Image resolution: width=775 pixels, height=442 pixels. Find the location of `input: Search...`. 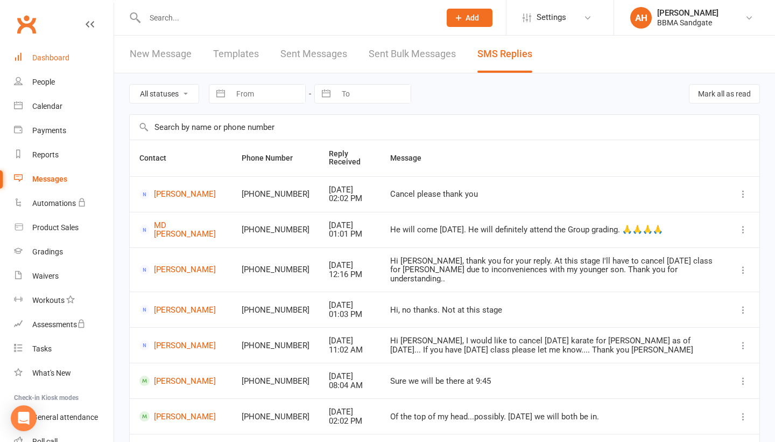

input: Search... is located at coordinates (287, 18).